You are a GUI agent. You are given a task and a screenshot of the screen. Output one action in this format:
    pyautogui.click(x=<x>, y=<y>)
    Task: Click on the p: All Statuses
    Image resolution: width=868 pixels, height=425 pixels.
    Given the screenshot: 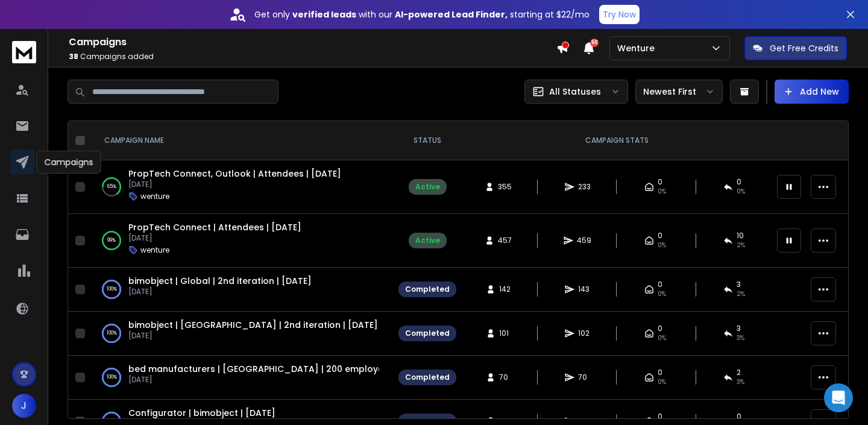 What is the action you would take?
    pyautogui.click(x=575, y=91)
    